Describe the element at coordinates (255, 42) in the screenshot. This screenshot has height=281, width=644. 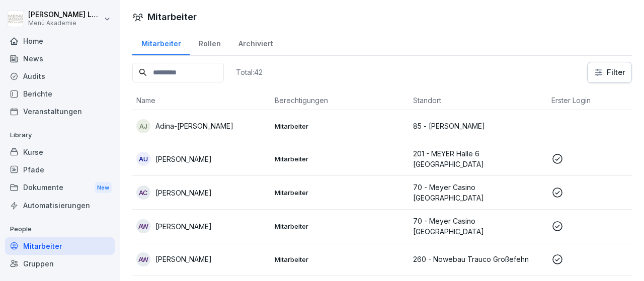
I see `a: Archiviert` at that location.